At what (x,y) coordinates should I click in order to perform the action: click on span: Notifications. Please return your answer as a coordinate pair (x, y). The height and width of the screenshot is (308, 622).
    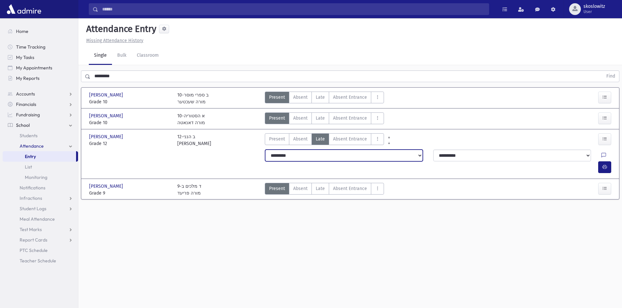
    Looking at the image, I should click on (32, 188).